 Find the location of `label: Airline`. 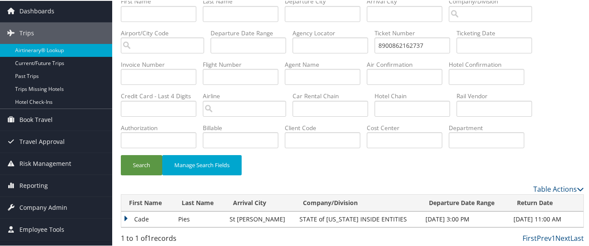

label: Airline is located at coordinates (248, 95).